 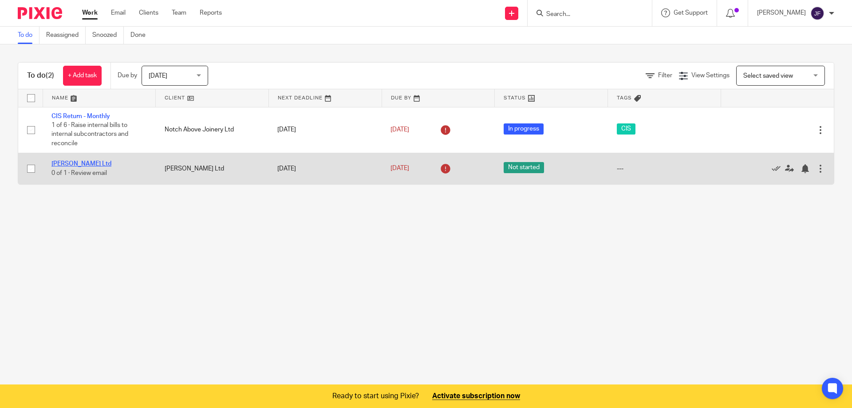 What do you see at coordinates (212, 130) in the screenshot?
I see `td: Notch Above Joinery Ltd` at bounding box center [212, 130].